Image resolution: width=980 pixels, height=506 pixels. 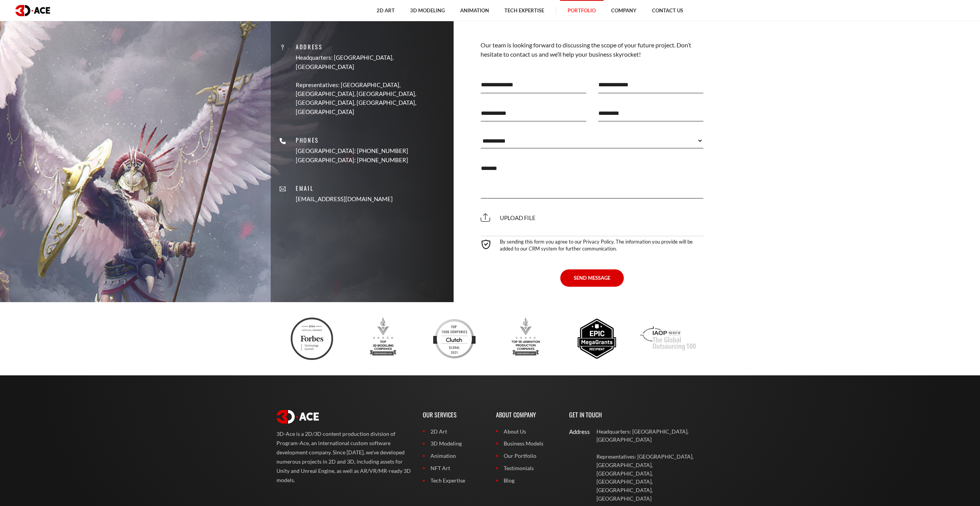 I want to click on p: Let's Discuss Your Idea, so click(x=592, y=14).